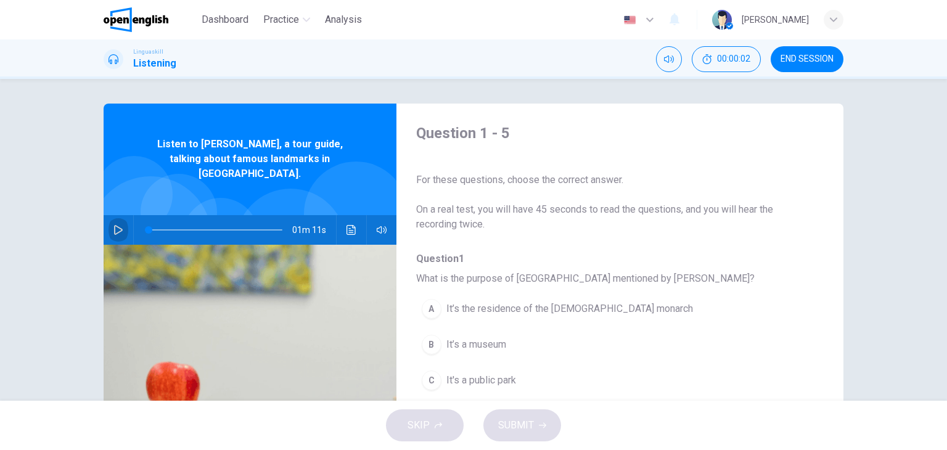 The image size is (947, 450). Describe the element at coordinates (287, 20) in the screenshot. I see `button: Practice` at that location.